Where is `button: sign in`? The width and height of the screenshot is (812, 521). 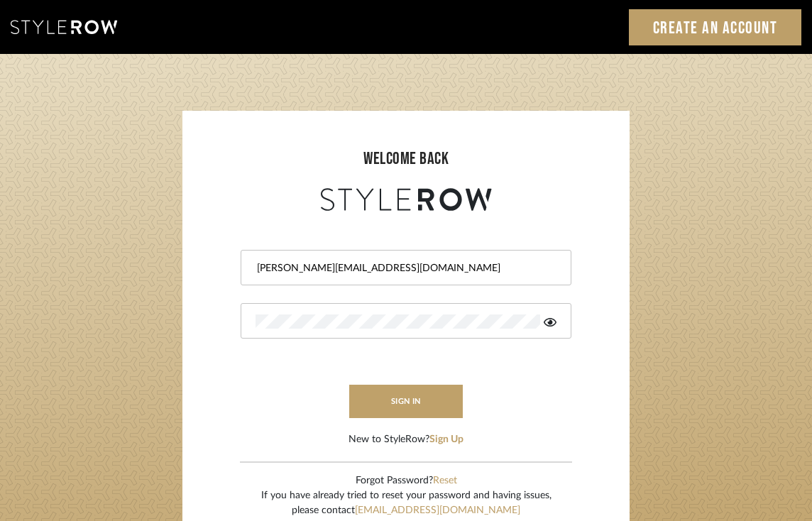
button: sign in is located at coordinates (406, 401).